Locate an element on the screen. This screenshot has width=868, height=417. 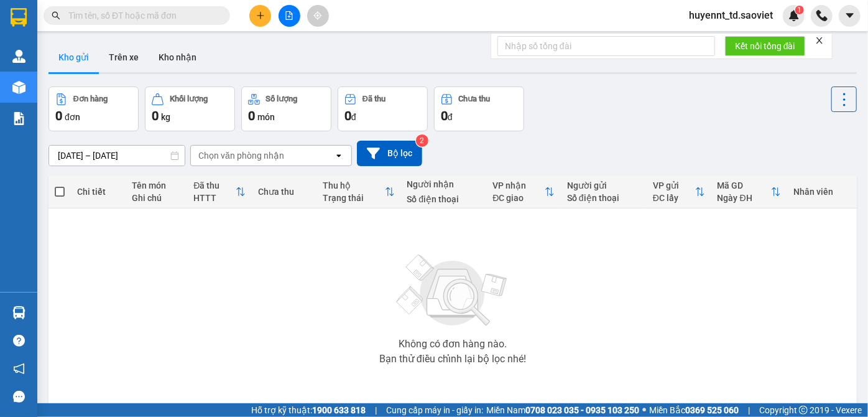
div: Trạng thái is located at coordinates (354, 198).